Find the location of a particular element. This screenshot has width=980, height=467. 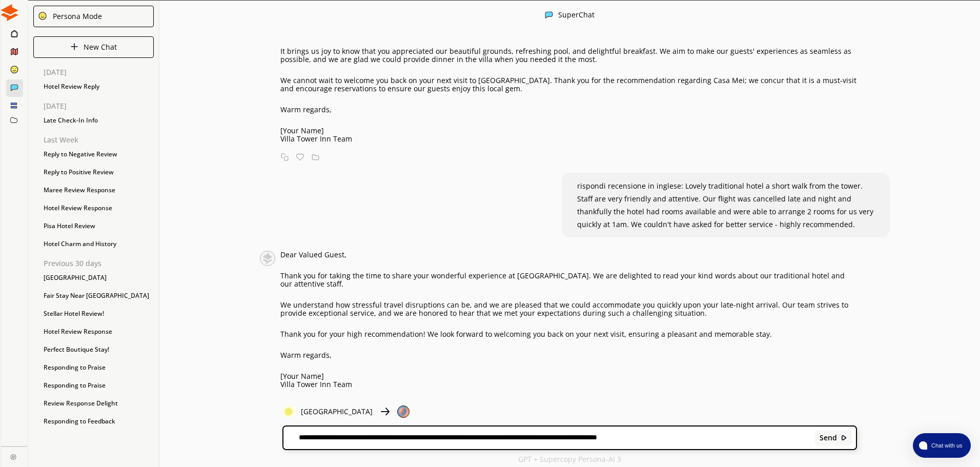

p: Previous 30 days is located at coordinates (101, 264).